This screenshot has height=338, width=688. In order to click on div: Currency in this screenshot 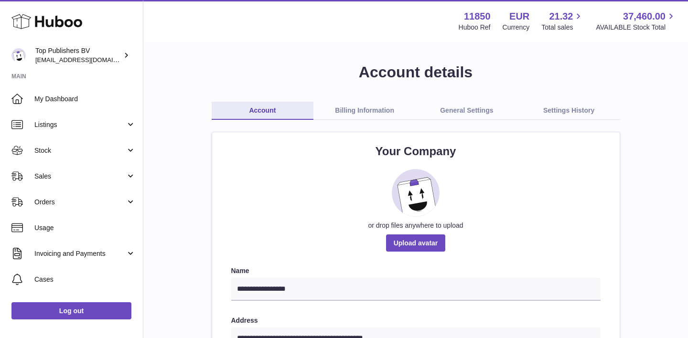, I will do `click(516, 27)`.